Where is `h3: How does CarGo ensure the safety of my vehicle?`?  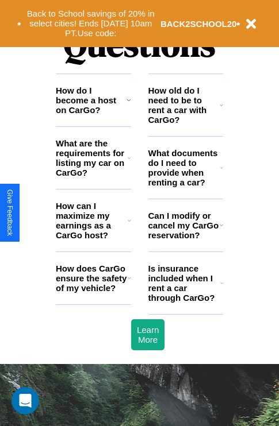
h3: How does CarGo ensure the safety of my vehicle? is located at coordinates (91, 278).